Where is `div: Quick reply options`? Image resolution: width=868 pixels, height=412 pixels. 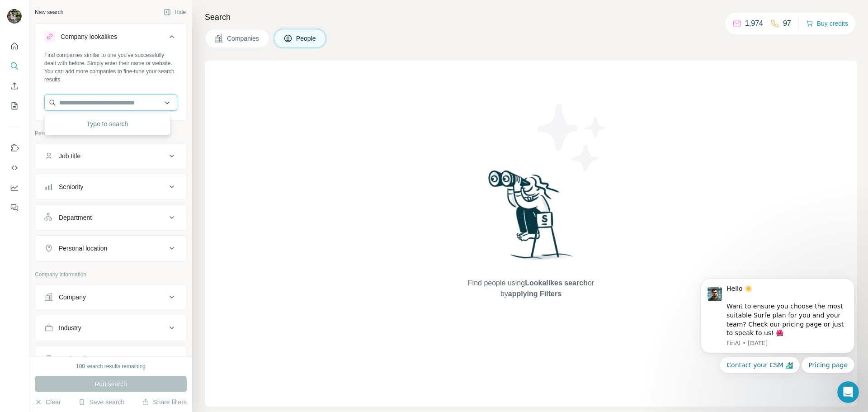 div: Quick reply options is located at coordinates (90, 116).